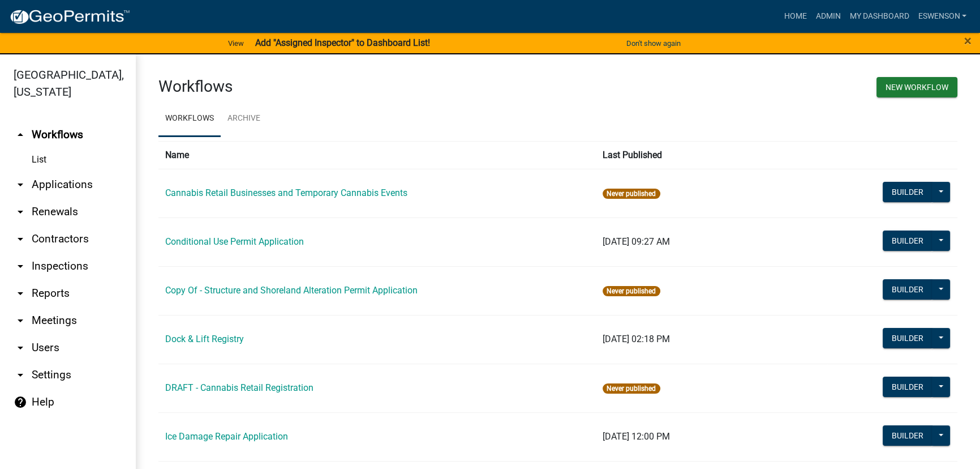 The image size is (980, 469). I want to click on button: Close, so click(967, 41).